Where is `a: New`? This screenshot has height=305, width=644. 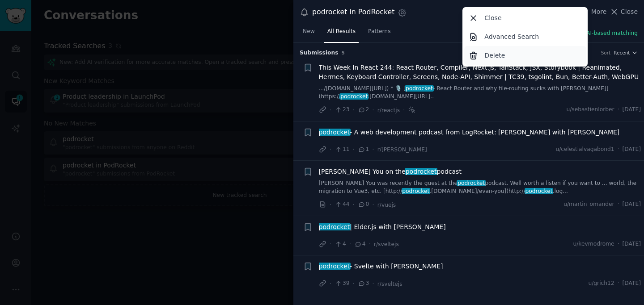
a: New is located at coordinates (308, 33).